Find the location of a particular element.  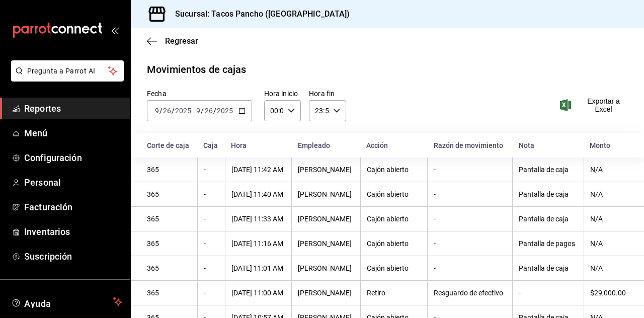

button: Pregunta a Parrot AI is located at coordinates (67, 71).